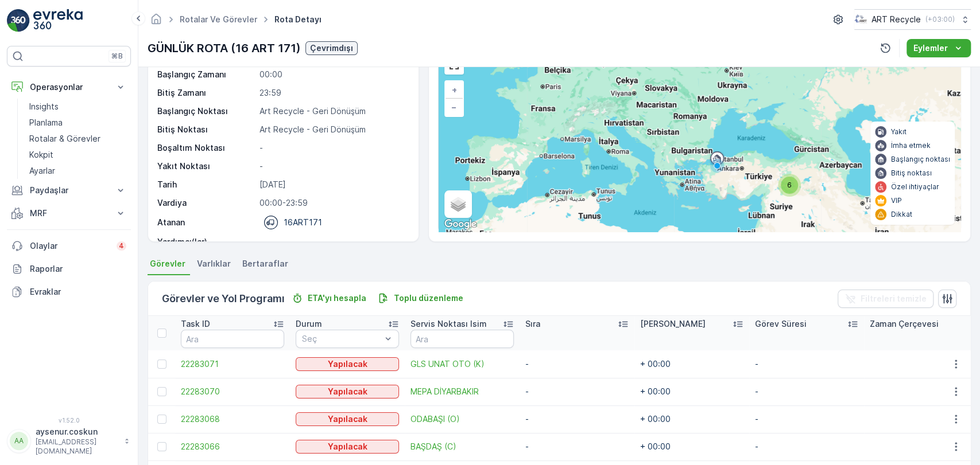 The height and width of the screenshot is (465, 980). What do you see at coordinates (78, 292) in the screenshot?
I see `p: Evraklar` at bounding box center [78, 292].